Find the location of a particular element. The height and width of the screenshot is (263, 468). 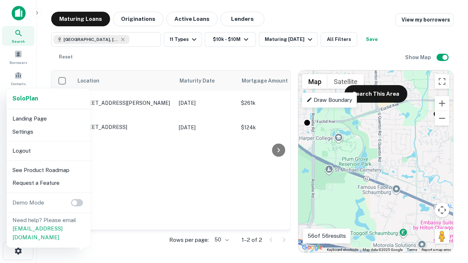

li: Request a Feature is located at coordinates (49, 183).